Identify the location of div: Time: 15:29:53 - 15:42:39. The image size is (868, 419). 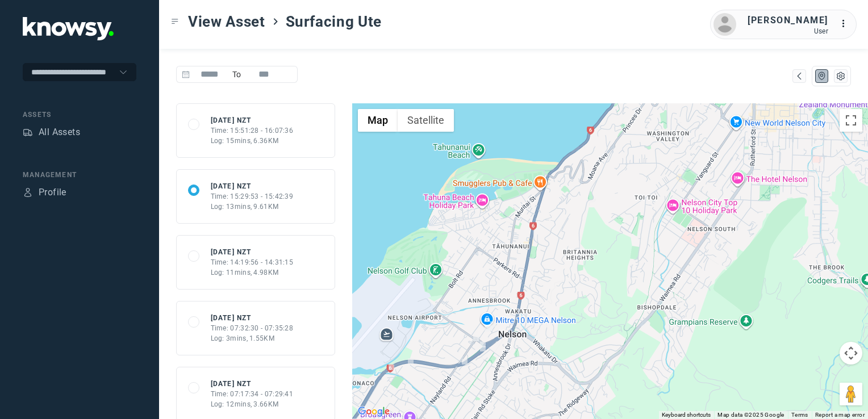
(252, 196).